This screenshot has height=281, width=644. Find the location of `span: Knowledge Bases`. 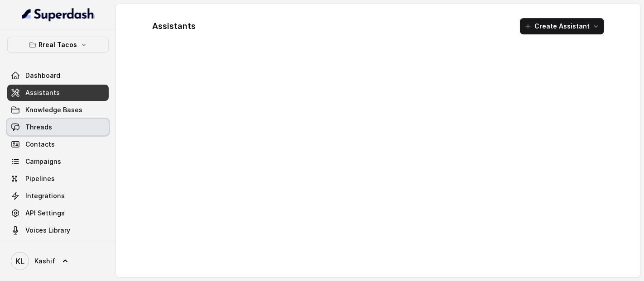

span: Knowledge Bases is located at coordinates (54, 110).